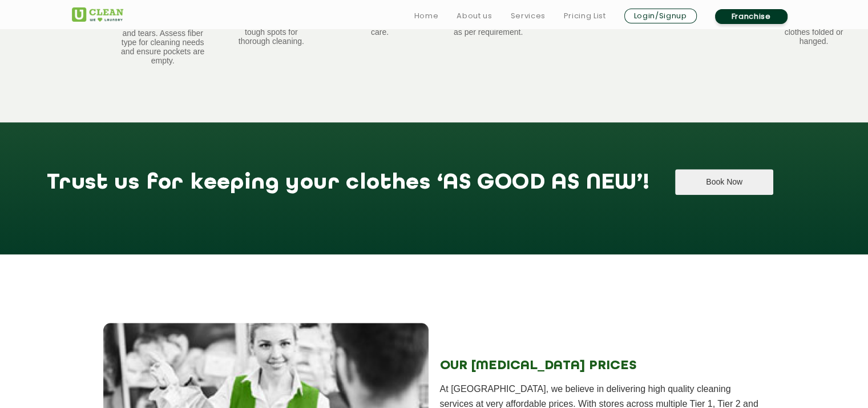 Image resolution: width=868 pixels, height=408 pixels. What do you see at coordinates (724, 182) in the screenshot?
I see `button: Book Now` at bounding box center [724, 182].